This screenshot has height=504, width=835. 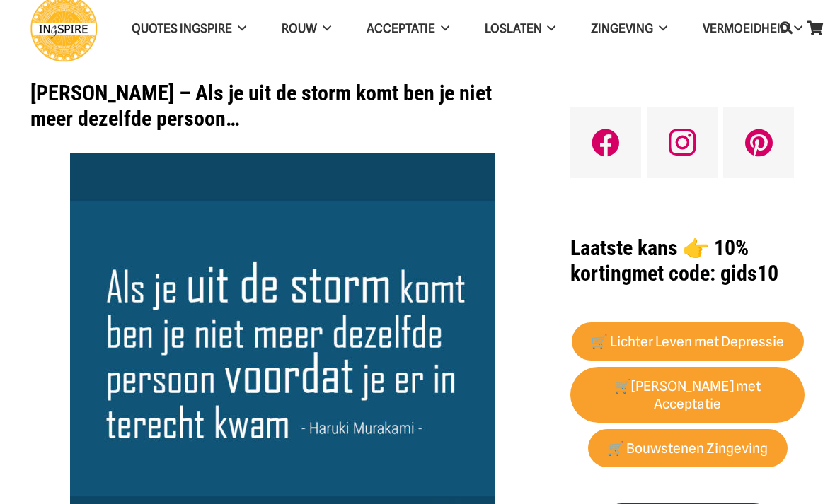 What do you see at coordinates (786, 29) in the screenshot?
I see `a: Zoeken` at bounding box center [786, 29].